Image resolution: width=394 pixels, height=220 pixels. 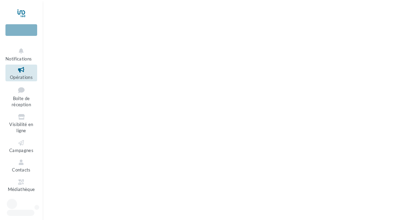 What do you see at coordinates (21, 146) in the screenshot?
I see `a: Campagnes` at bounding box center [21, 146].